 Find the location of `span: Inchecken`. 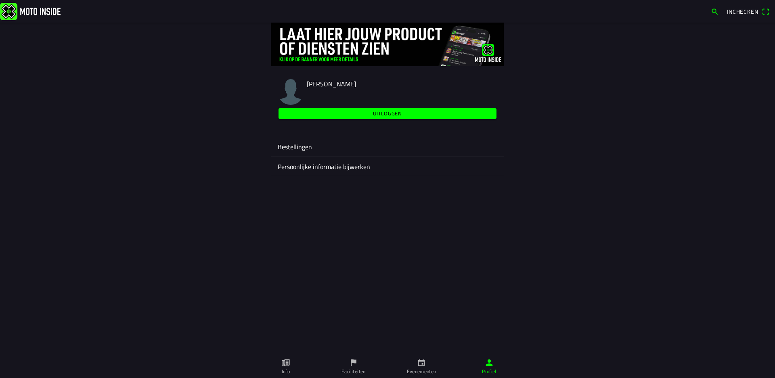

span: Inchecken is located at coordinates (743, 11).